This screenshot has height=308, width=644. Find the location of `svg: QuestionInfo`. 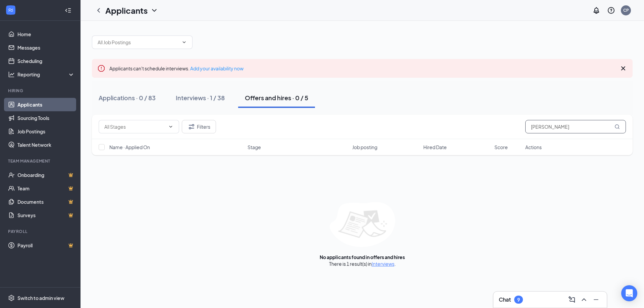

svg: QuestionInfo is located at coordinates (611, 10).